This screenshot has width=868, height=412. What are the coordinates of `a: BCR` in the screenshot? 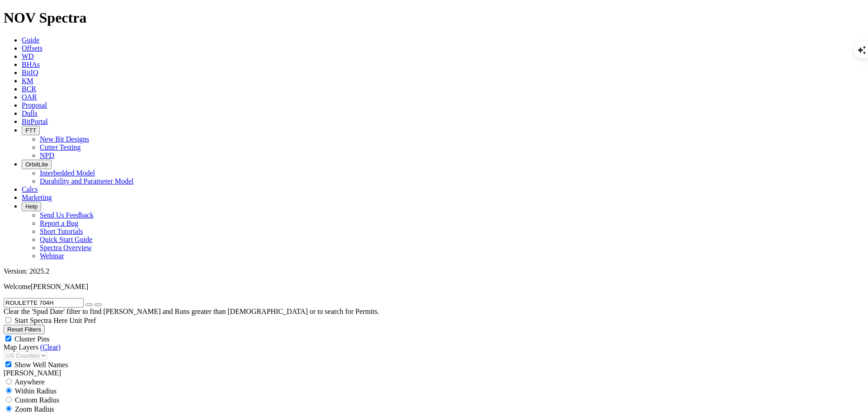 It's located at (29, 89).